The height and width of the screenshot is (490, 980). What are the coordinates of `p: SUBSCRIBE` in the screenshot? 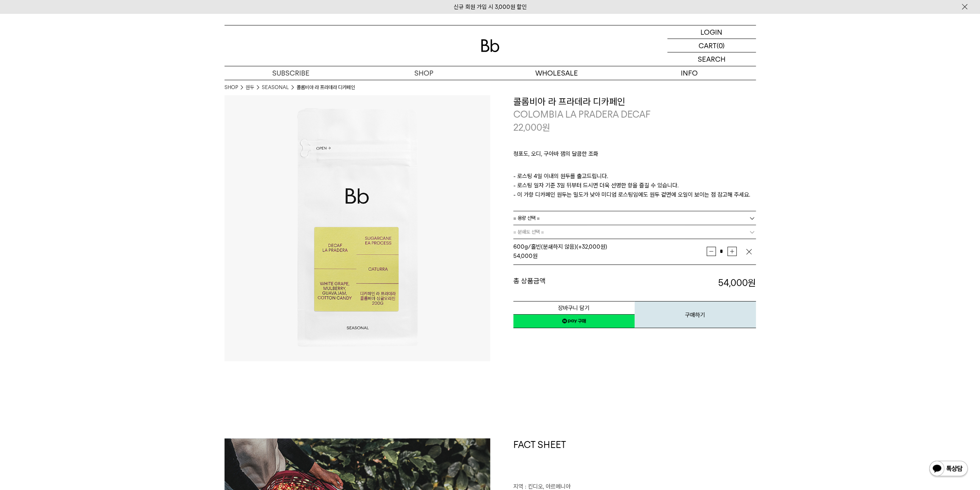 It's located at (291, 73).